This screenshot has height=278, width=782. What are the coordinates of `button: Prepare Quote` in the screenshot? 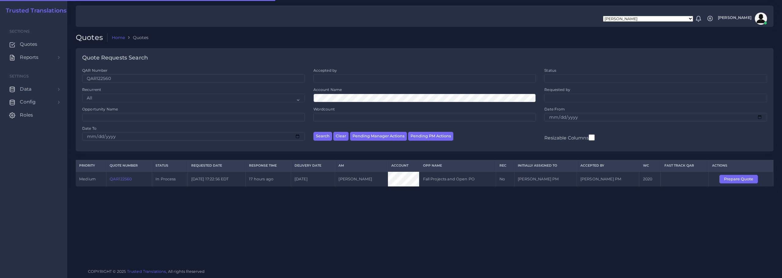 It's located at (739, 179).